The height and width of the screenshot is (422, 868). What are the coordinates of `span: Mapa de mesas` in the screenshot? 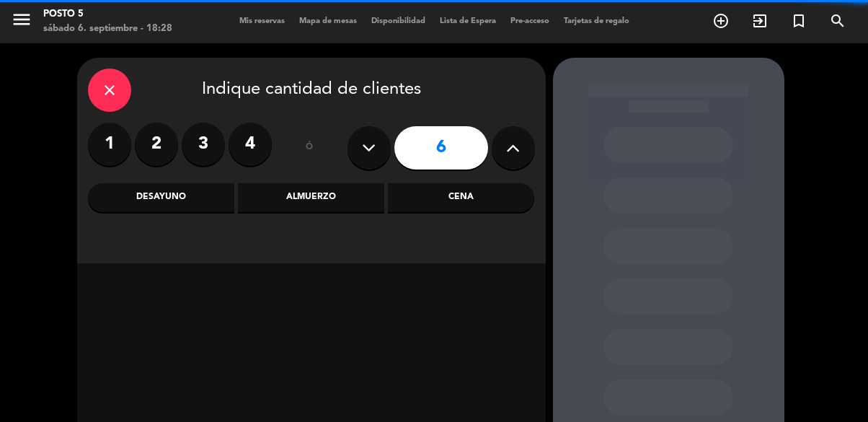 It's located at (328, 21).